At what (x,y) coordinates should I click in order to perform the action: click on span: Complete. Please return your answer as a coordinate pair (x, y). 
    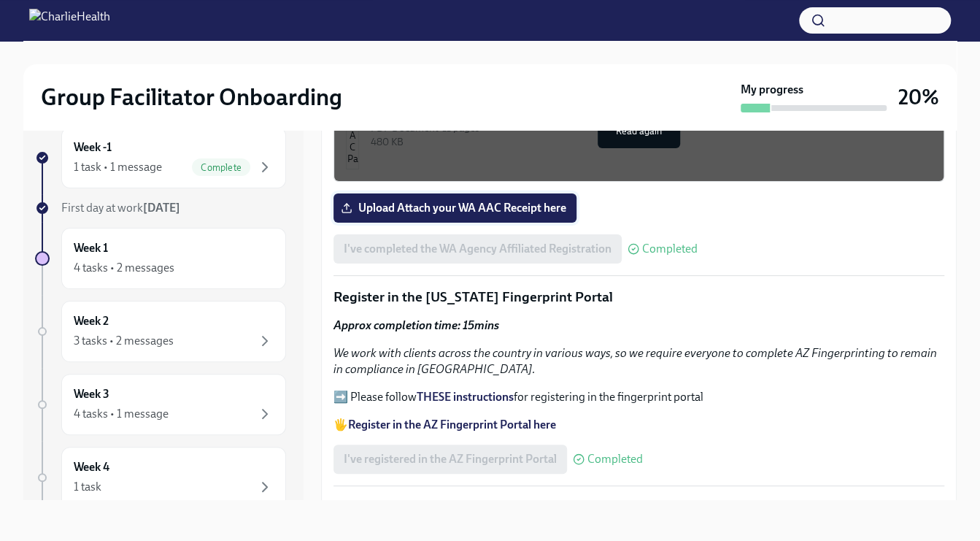
    Looking at the image, I should click on (221, 167).